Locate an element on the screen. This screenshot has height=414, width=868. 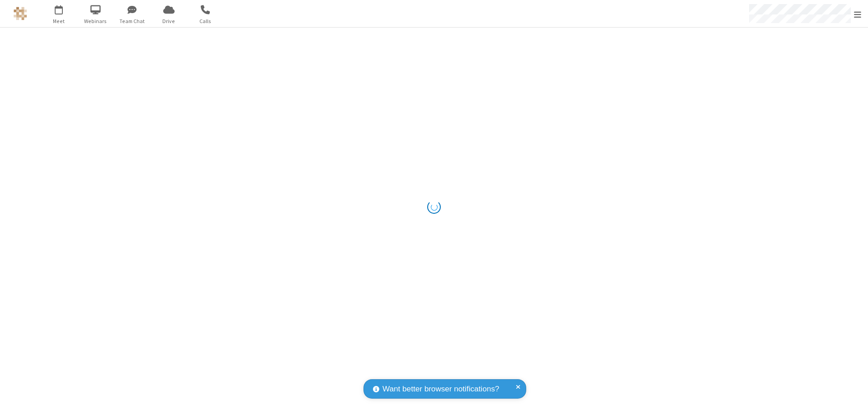
span: Drive is located at coordinates (169, 21).